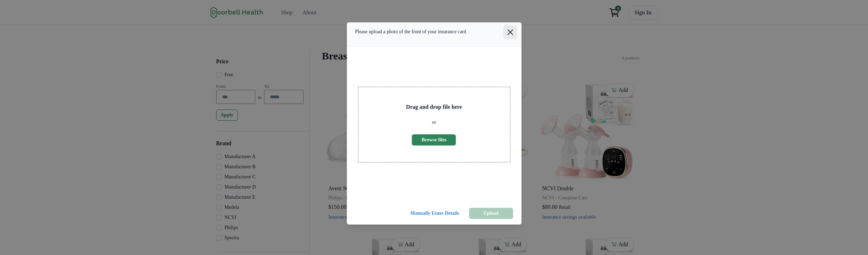 The height and width of the screenshot is (255, 868). I want to click on h2: Drag and drop file here, so click(434, 107).